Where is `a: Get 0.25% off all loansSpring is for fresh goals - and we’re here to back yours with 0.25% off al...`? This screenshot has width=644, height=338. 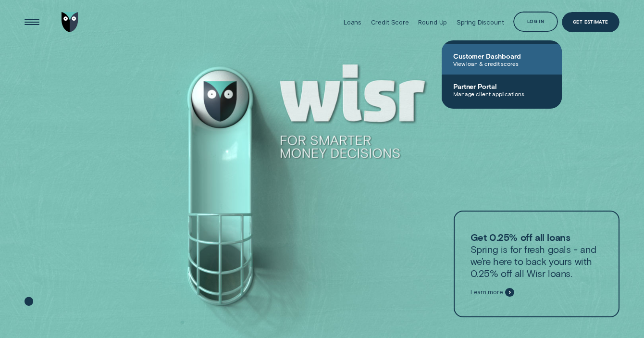 a: Get 0.25% off all loansSpring is for fresh goals - and we’re here to back yours with 0.25% off al... is located at coordinates (537, 264).